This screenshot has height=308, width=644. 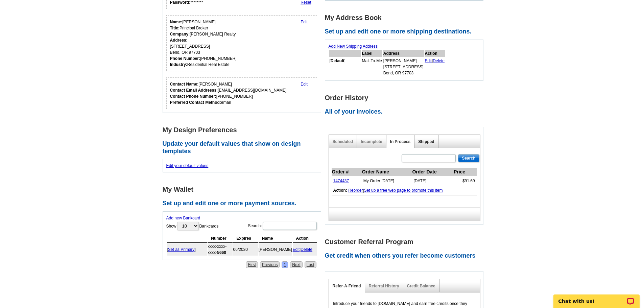 I want to click on a: In Process, so click(x=400, y=142).